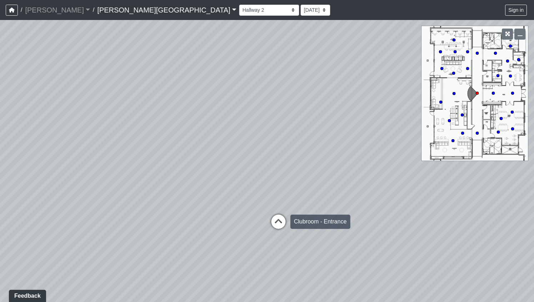 The image size is (534, 302). What do you see at coordinates (516, 10) in the screenshot?
I see `button: Sign in` at bounding box center [516, 10].